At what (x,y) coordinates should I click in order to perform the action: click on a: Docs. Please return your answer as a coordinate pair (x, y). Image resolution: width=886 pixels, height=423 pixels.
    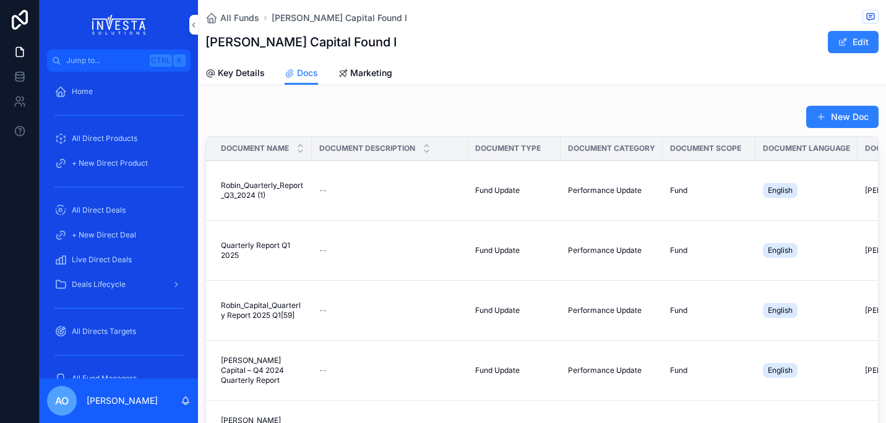
    Looking at the image, I should click on (301, 74).